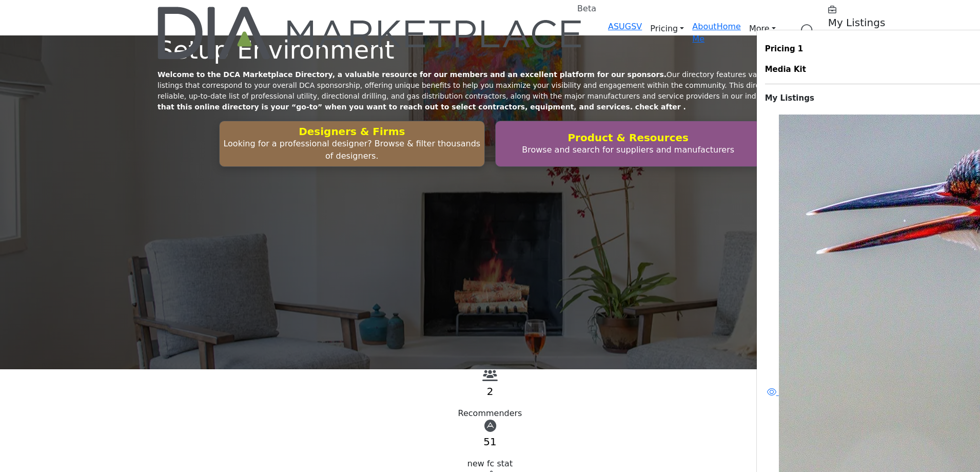 This screenshot has height=472, width=980. I want to click on h2: Product & Resources, so click(628, 137).